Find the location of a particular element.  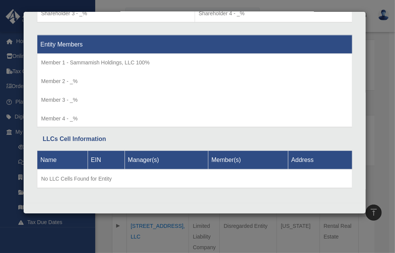

p: Shareholder 3 - _% is located at coordinates (116, 13).